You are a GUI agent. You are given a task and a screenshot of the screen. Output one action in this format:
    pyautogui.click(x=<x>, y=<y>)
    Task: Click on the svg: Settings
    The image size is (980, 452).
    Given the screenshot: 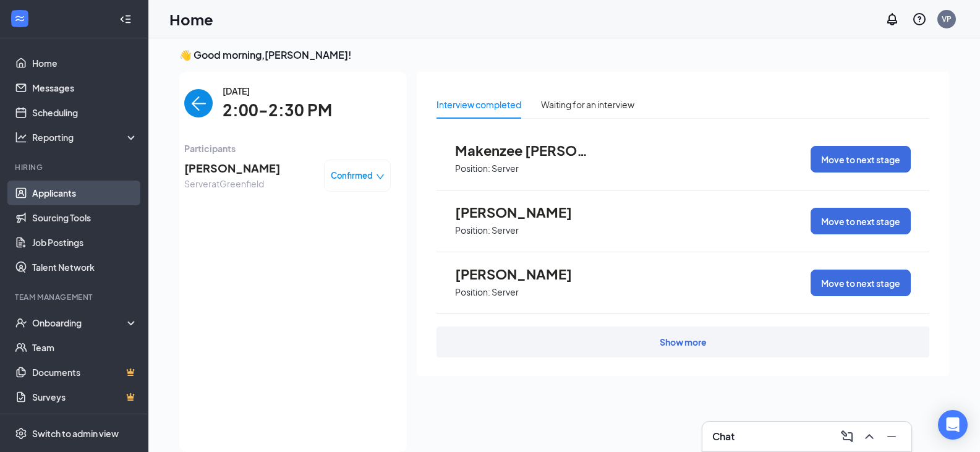 What is the action you would take?
    pyautogui.click(x=21, y=434)
    